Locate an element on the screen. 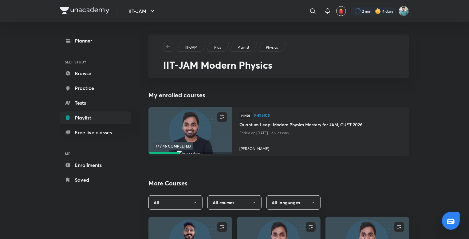  button: All languages is located at coordinates (294, 202).